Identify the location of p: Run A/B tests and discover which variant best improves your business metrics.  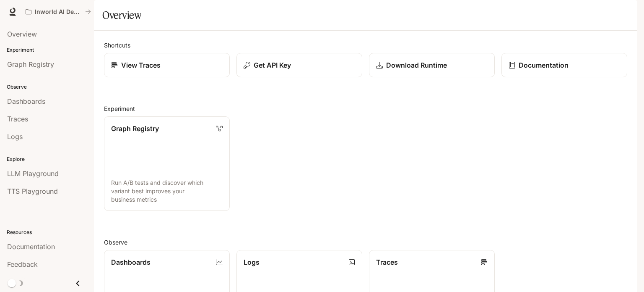
(167, 191).